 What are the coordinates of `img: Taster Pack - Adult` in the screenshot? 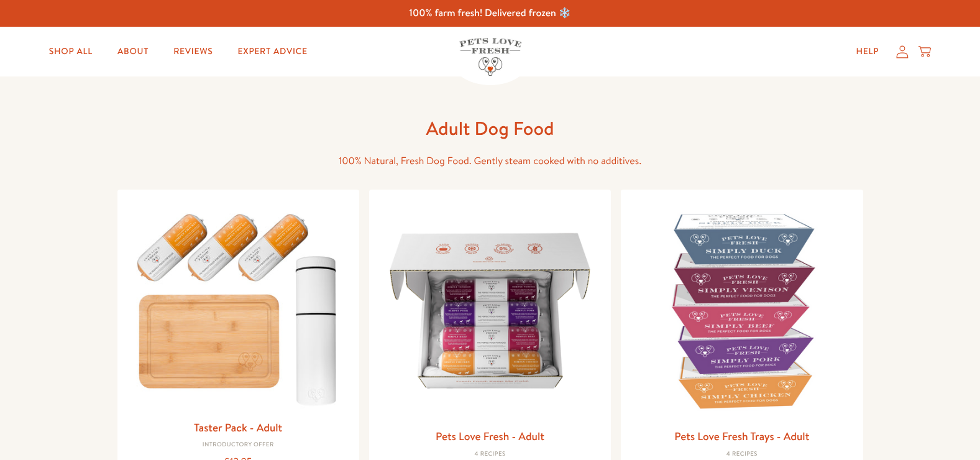 It's located at (238, 306).